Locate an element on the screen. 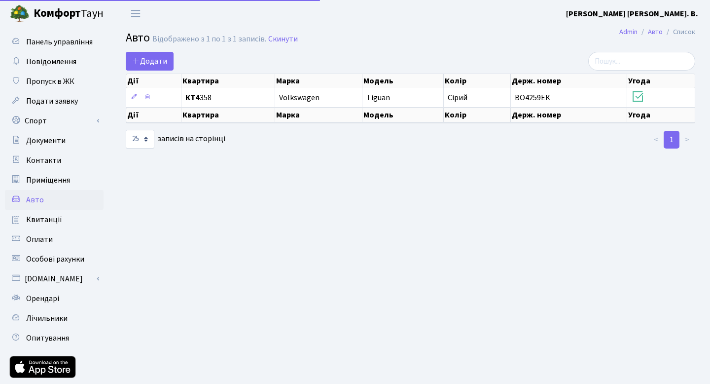  span: Подати заявку is located at coordinates (52, 101).